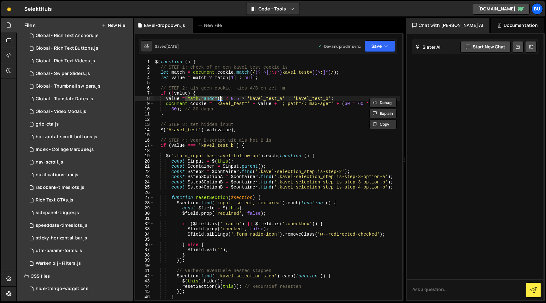 This screenshot has width=546, height=303. Describe the element at coordinates (144, 109) in the screenshot. I see `div: 10` at that location.